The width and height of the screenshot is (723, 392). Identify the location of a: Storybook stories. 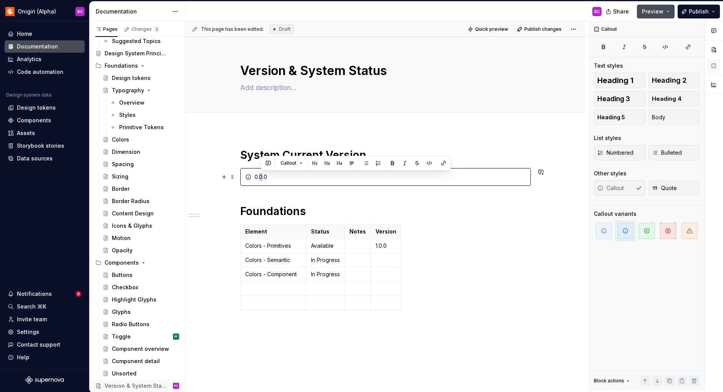
(45, 146).